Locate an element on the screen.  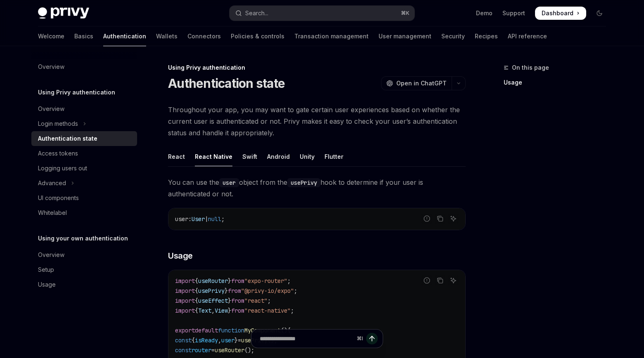
div: Authentication state is located at coordinates (68, 138).